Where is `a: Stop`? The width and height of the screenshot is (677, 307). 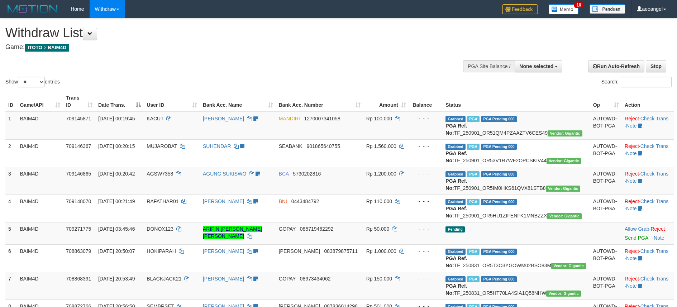
a: Stop is located at coordinates (656, 66).